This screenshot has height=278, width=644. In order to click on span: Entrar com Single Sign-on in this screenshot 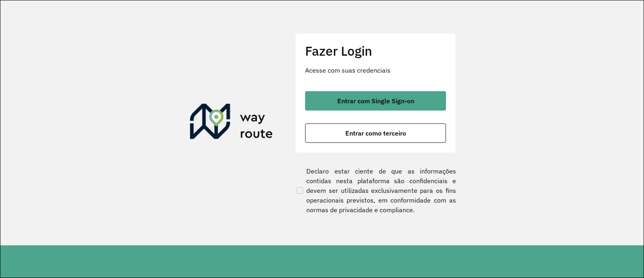, I will do `click(376, 100)`.